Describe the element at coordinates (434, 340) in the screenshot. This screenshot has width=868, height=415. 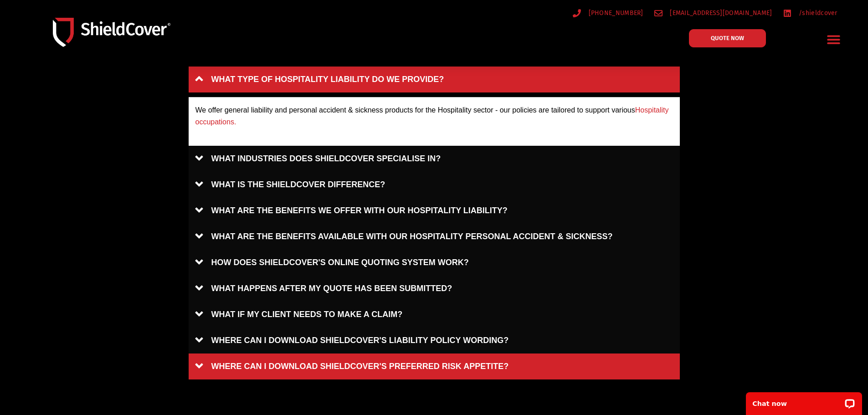
I see `a: WHERE CAN I DOWNLOAD SHIELDCOVER'S LIABILITY POLICY WORDING?` at that location.